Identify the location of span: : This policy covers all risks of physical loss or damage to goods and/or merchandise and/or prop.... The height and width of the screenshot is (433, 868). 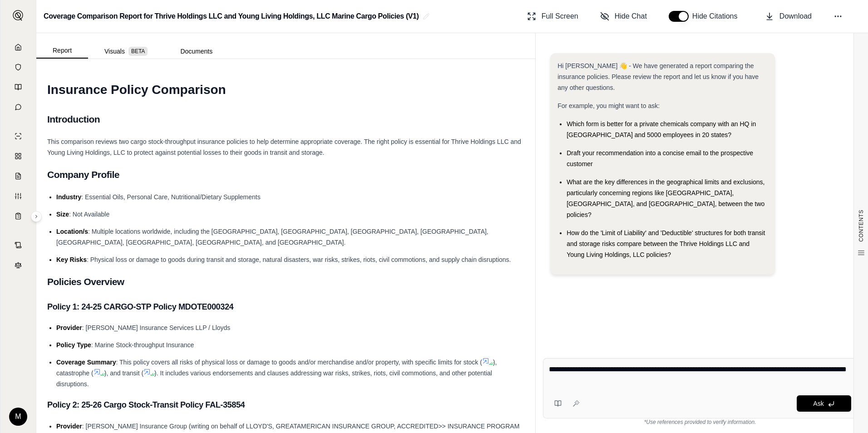
(299, 362).